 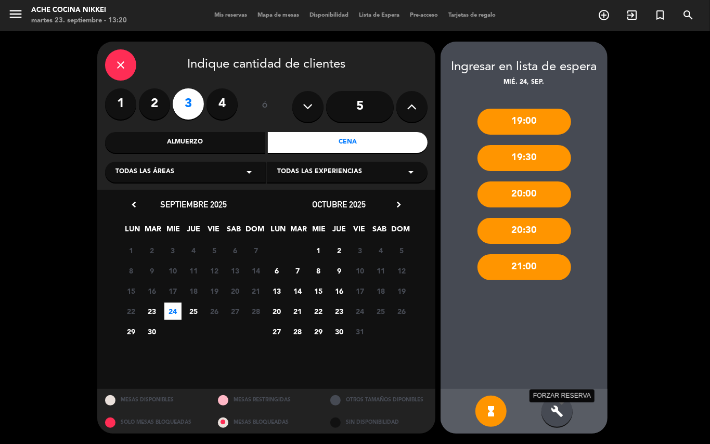 I want to click on div: SIN DISPONIBILIDAD, so click(x=379, y=422).